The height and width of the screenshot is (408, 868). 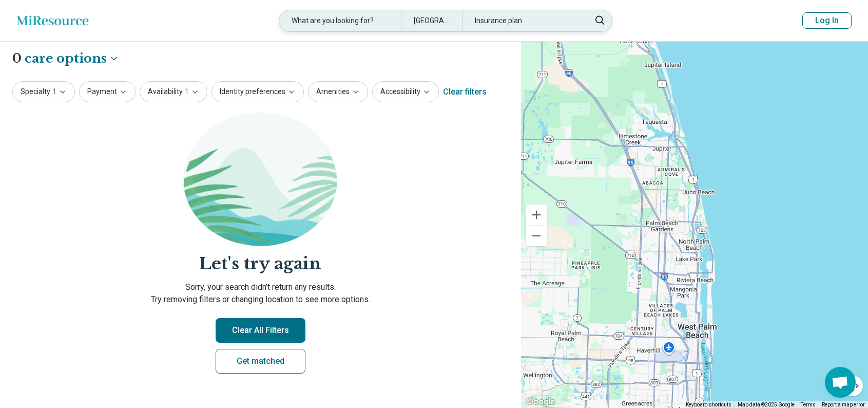 What do you see at coordinates (537, 236) in the screenshot?
I see `button: Zoom out` at bounding box center [537, 236].